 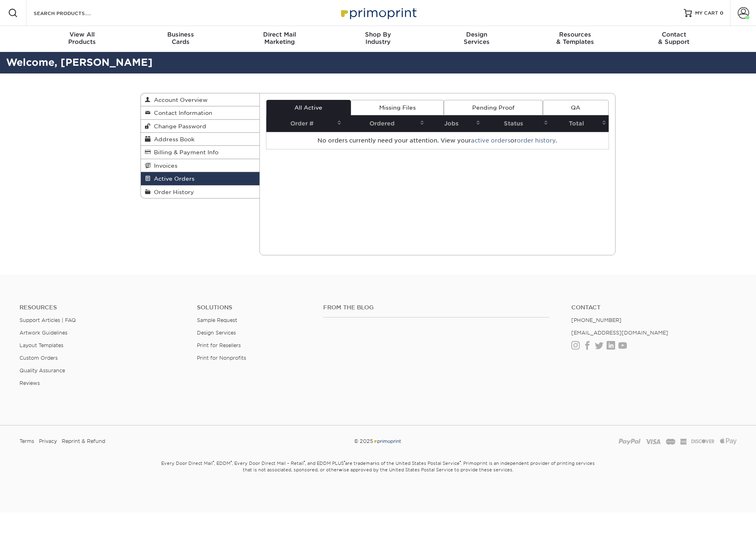 What do you see at coordinates (27, 441) in the screenshot?
I see `a: Terms` at bounding box center [27, 441].